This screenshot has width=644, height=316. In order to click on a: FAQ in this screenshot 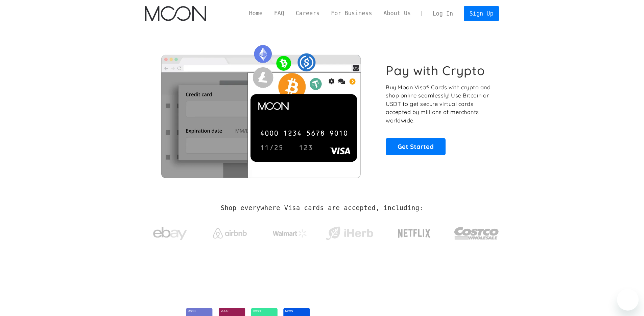, I will do `click(279, 13)`.